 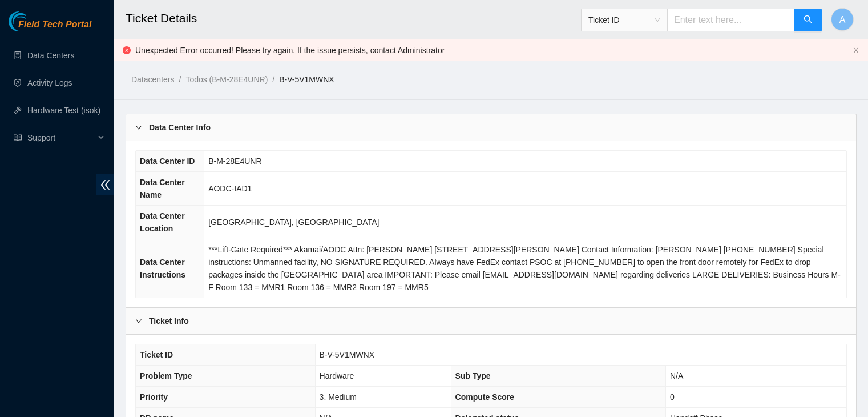 What do you see at coordinates (64, 110) in the screenshot?
I see `a: Hardware Test (isok)` at bounding box center [64, 110].